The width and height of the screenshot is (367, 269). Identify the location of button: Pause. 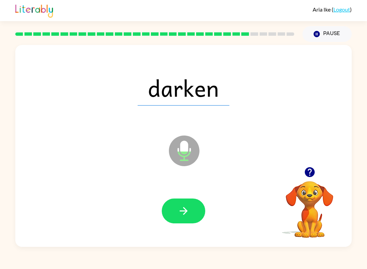
(327, 34).